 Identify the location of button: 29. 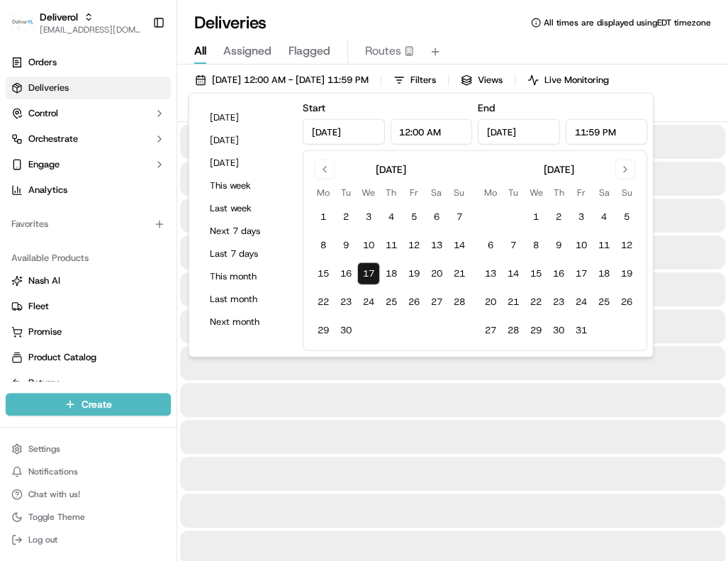
(323, 331).